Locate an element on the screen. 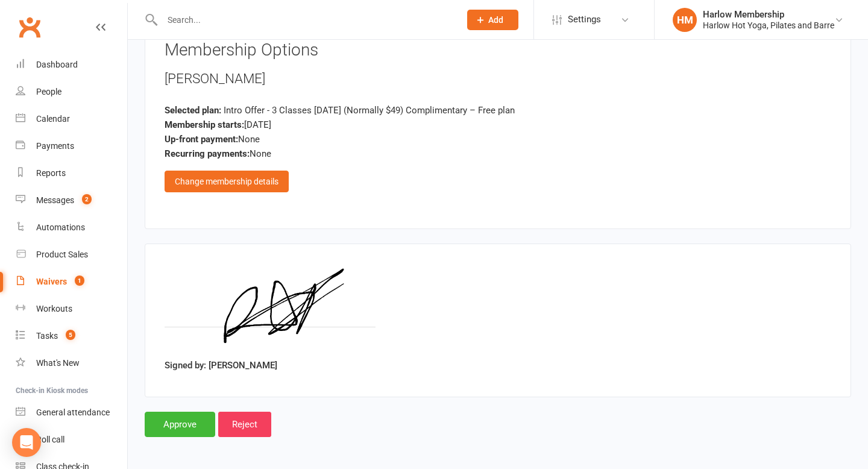  a: Automations is located at coordinates (71, 227).